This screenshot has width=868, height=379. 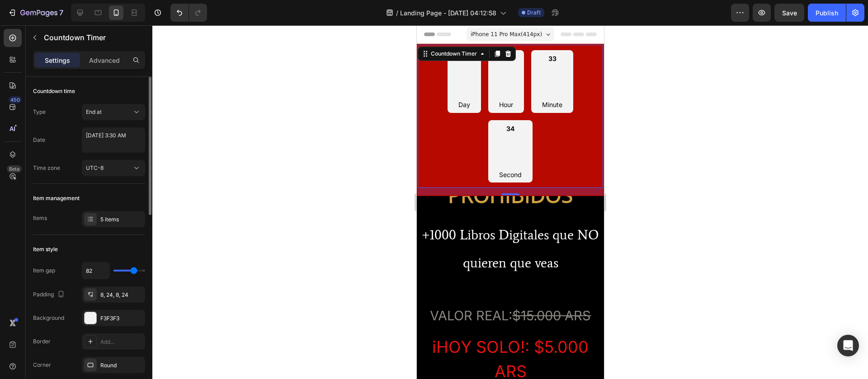 What do you see at coordinates (94, 223) in the screenshot?
I see `span: +1000 Libros Digitales que NO quieren que veas` at bounding box center [94, 223].